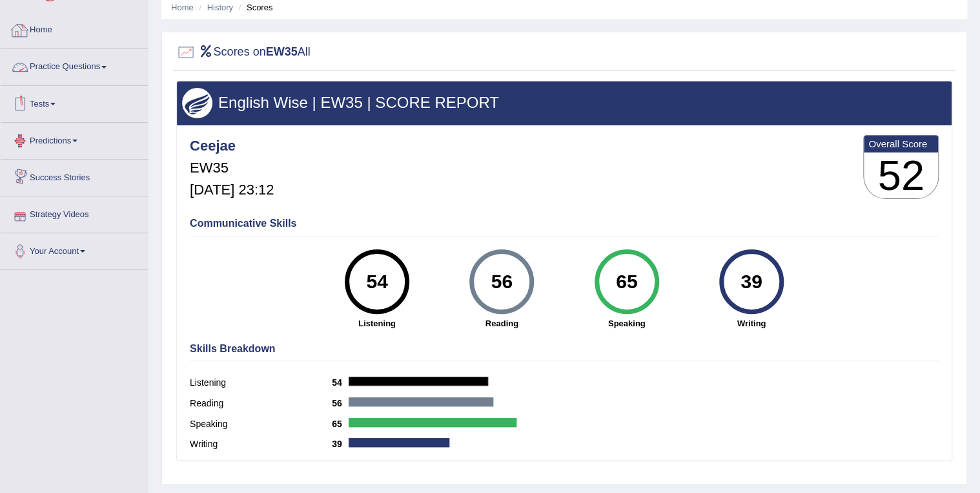 The height and width of the screenshot is (493, 980). Describe the element at coordinates (751, 282) in the screenshot. I see `div: 39` at that location.